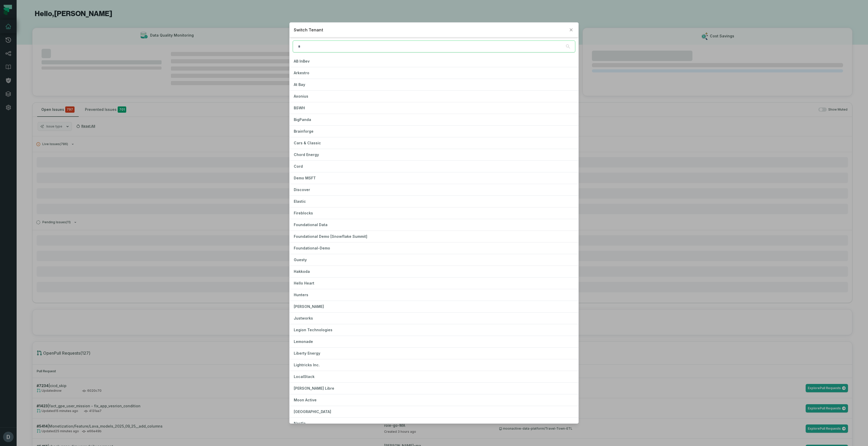  I want to click on button: Nestle, so click(434, 424).